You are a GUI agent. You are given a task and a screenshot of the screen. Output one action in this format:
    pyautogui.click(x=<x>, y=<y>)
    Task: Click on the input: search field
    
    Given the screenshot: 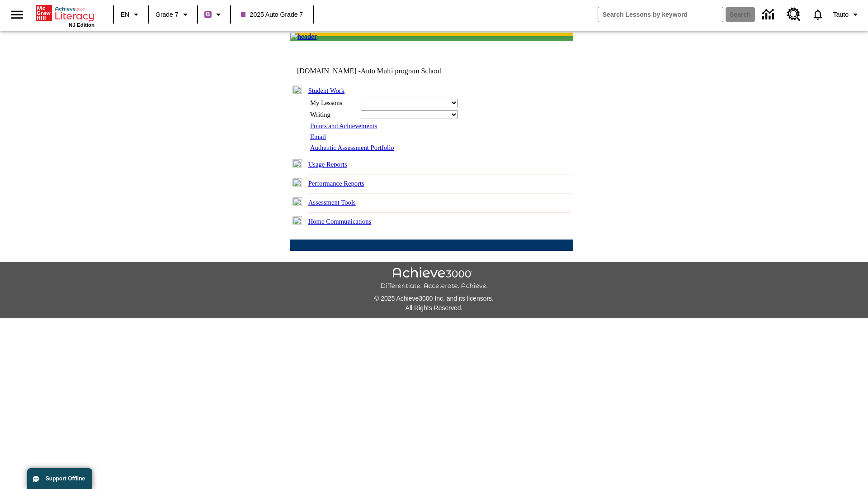 What is the action you would take?
    pyautogui.click(x=661, y=15)
    